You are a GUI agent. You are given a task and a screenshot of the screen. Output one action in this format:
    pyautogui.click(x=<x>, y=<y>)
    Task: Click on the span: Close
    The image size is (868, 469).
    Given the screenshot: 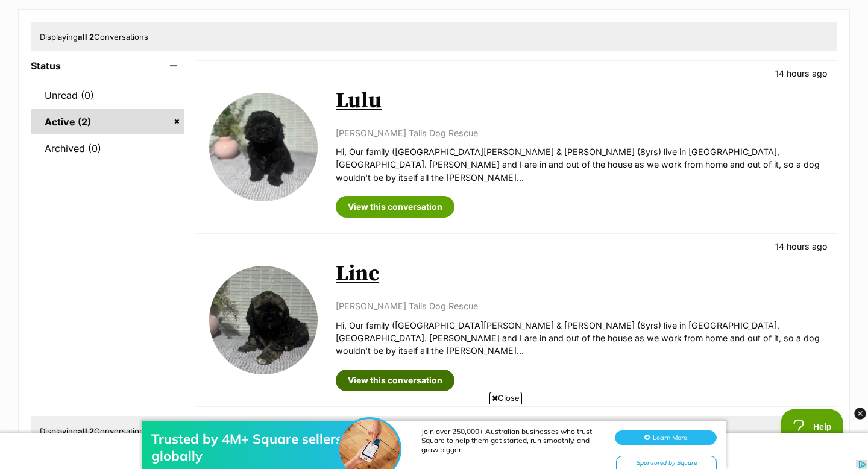 What is the action you would take?
    pyautogui.click(x=506, y=398)
    